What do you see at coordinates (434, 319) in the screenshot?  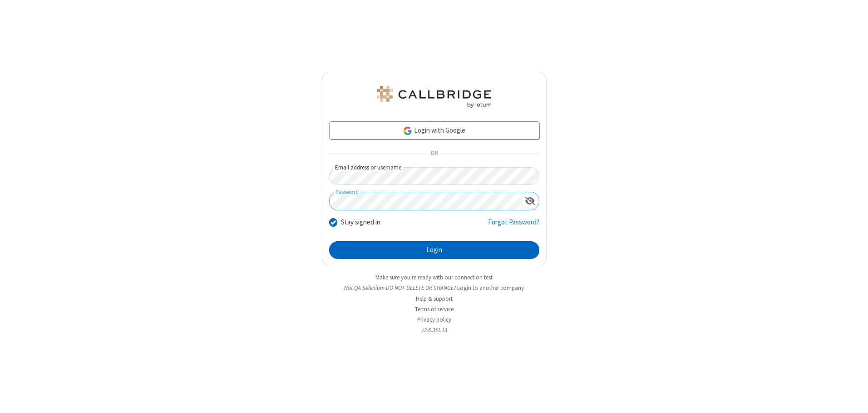 I see `a: Privacy policy` at bounding box center [434, 319].